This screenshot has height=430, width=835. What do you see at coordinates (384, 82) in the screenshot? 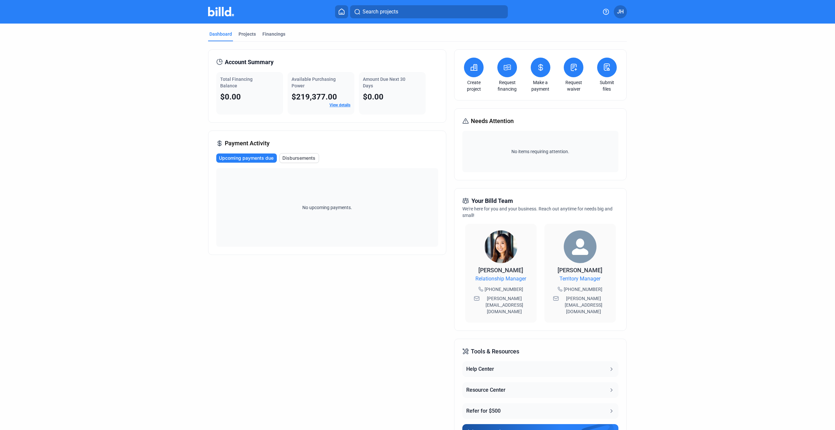
I see `span: Amount Due Next 30 Days` at bounding box center [384, 82].